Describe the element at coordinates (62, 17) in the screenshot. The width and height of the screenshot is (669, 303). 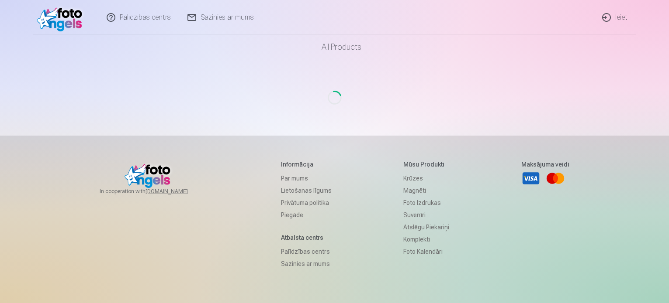
I see `img: /v1` at that location.